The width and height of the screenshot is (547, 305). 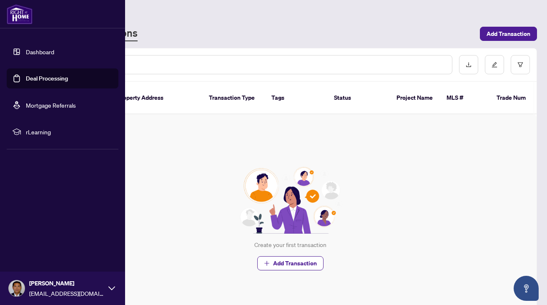 What do you see at coordinates (415, 98) in the screenshot?
I see `th: Project Name` at bounding box center [415, 98].